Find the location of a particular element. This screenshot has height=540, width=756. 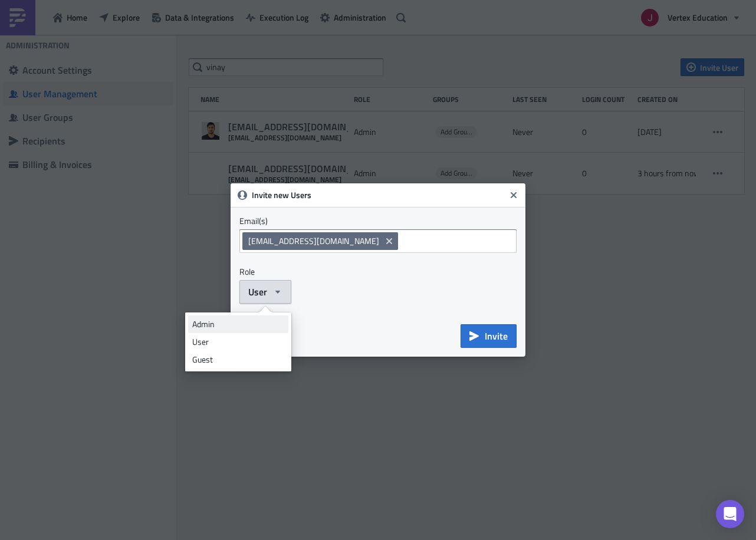

button: Remove Tag is located at coordinates (391, 241).